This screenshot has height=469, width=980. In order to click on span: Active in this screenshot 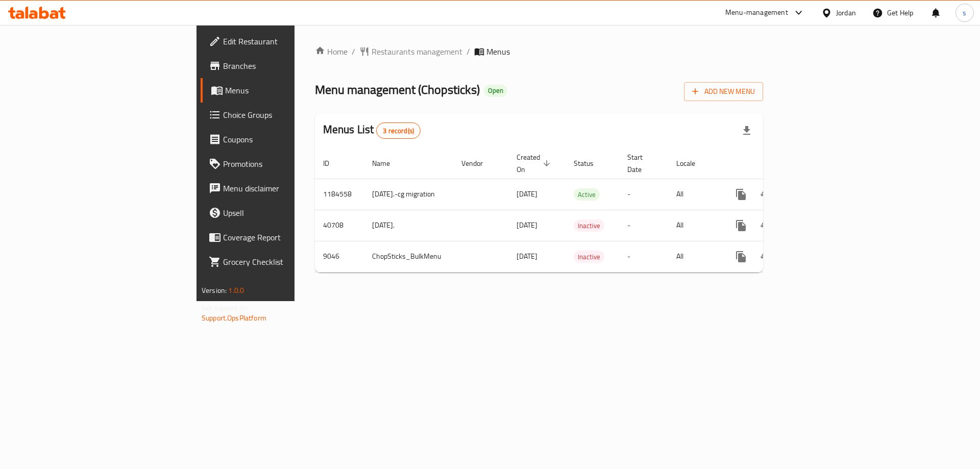, I will do `click(587, 194)`.